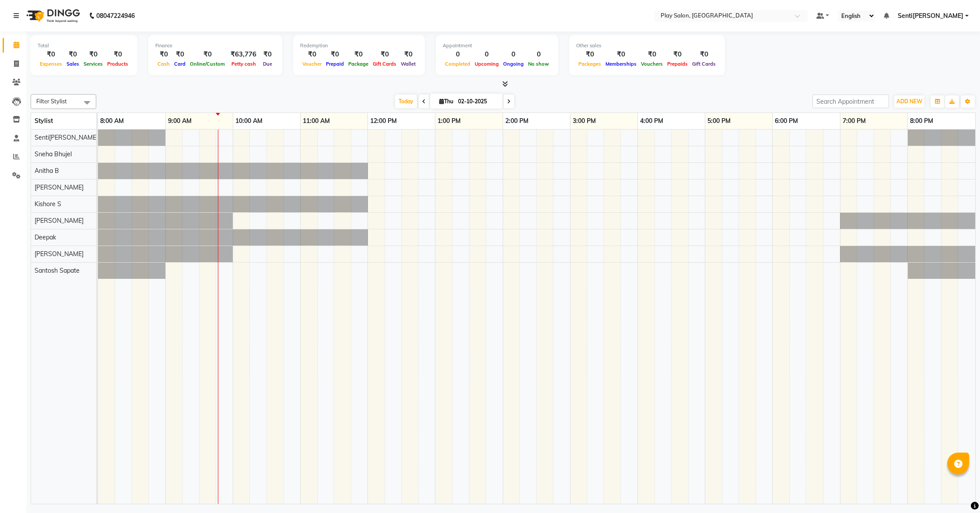 The image size is (980, 513). Describe the element at coordinates (164, 64) in the screenshot. I see `span: Cash` at that location.